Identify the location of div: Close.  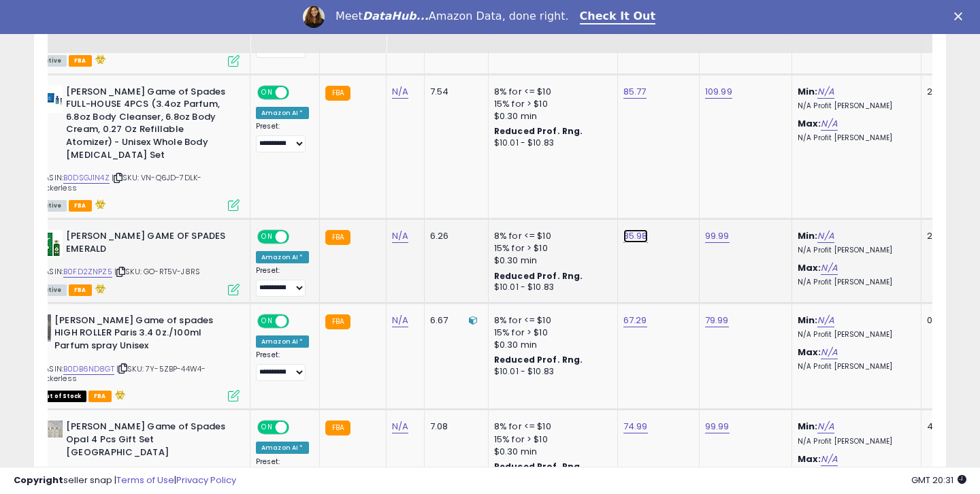
(961, 17).